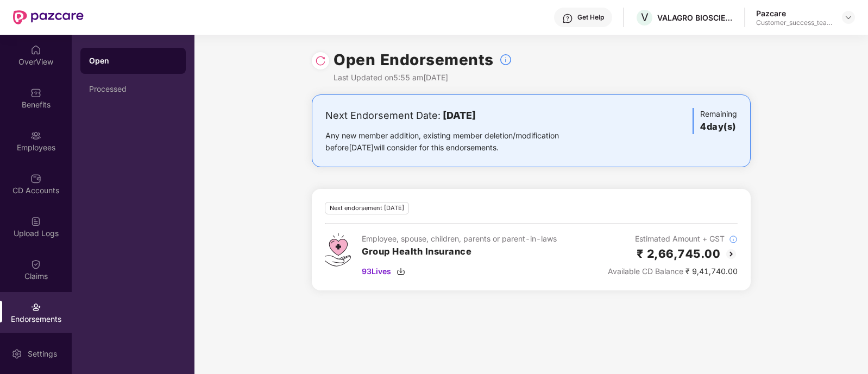 The width and height of the screenshot is (868, 374). I want to click on div: Settings, so click(42, 354).